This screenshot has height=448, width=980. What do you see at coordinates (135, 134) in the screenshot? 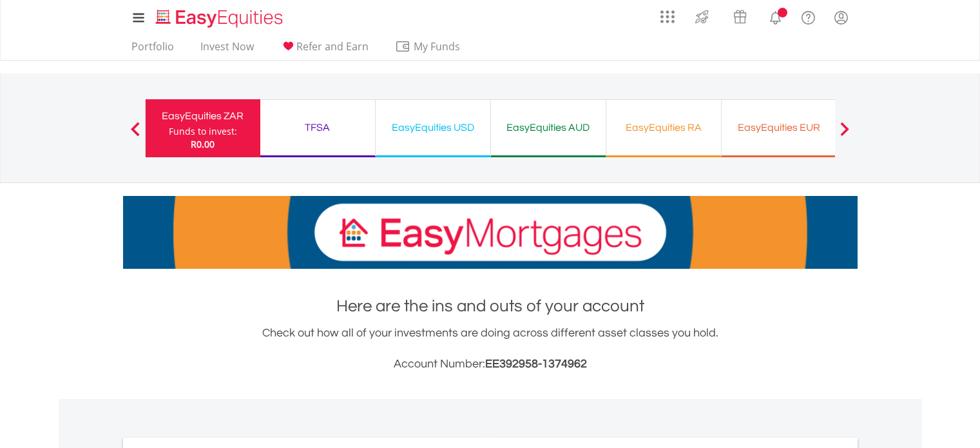
I see `button: Previous` at bounding box center [135, 134].